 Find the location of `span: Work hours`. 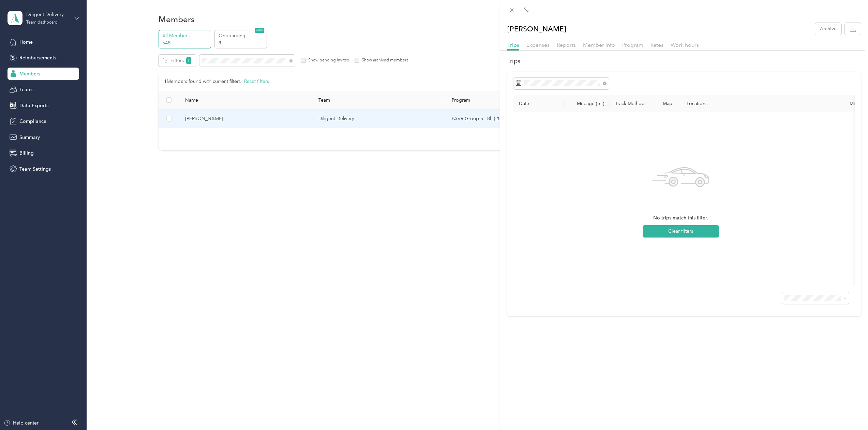

span: Work hours is located at coordinates (685, 44).